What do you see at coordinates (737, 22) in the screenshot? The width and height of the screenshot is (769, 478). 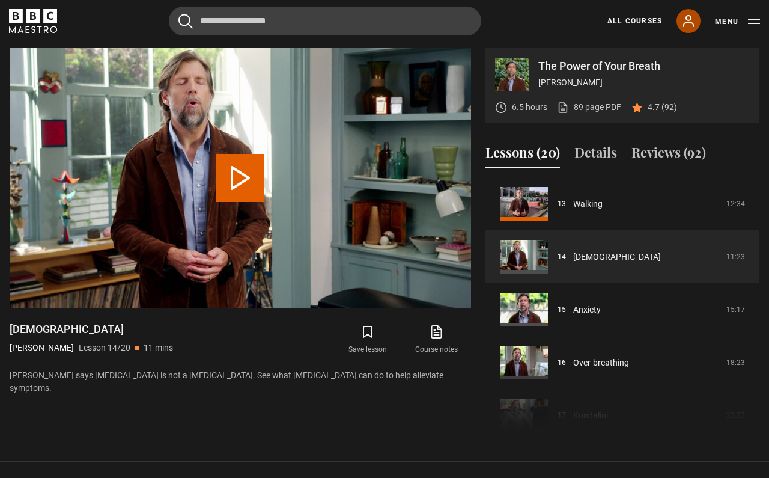 I see `button: Toggle navigation` at bounding box center [737, 22].